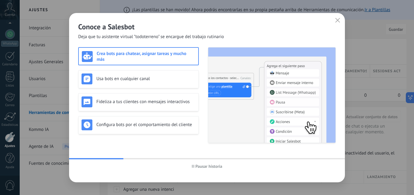 The image size is (414, 195). I want to click on h3: Fideliza a tus clientes con mensajes interactivos, so click(146, 102).